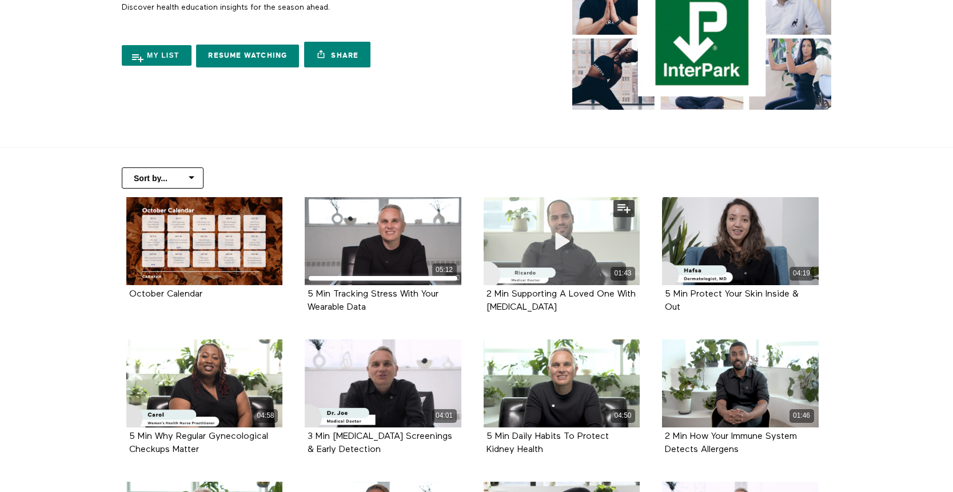  I want to click on strong: 3 Min Cancer Screenings & Early Detection, so click(380, 443).